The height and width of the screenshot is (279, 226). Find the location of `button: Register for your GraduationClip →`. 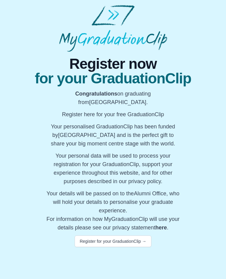

button: Register for your GraduationClip → is located at coordinates (113, 241).